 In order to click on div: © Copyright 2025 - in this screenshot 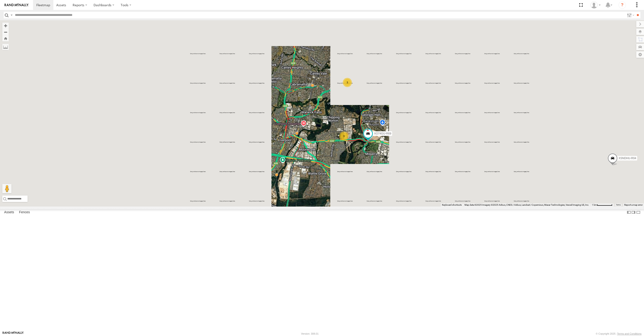, I will do `click(618, 333)`.